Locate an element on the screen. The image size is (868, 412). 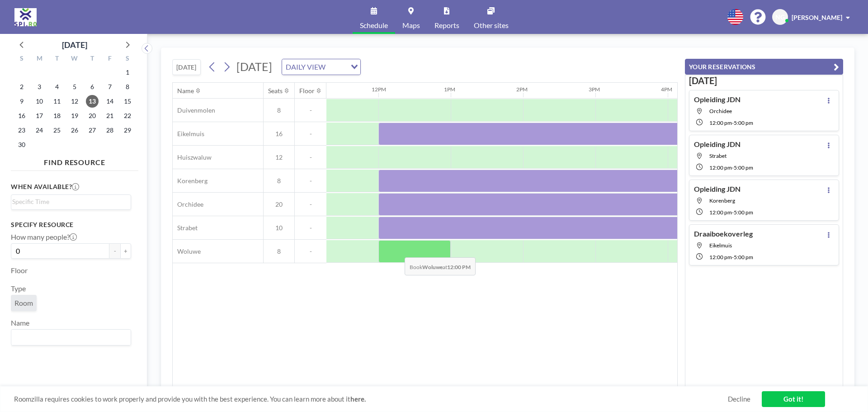
span: DAILY VIEW is located at coordinates (306, 67).